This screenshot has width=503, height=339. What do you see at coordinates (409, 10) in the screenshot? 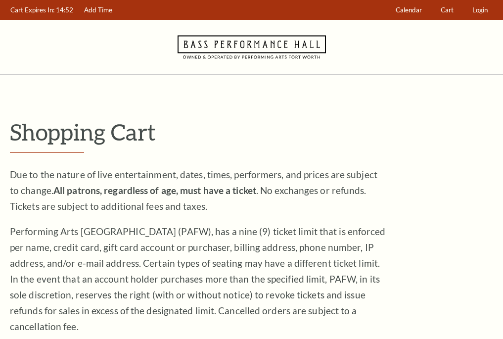
I see `a: Calendar` at bounding box center [409, 10].